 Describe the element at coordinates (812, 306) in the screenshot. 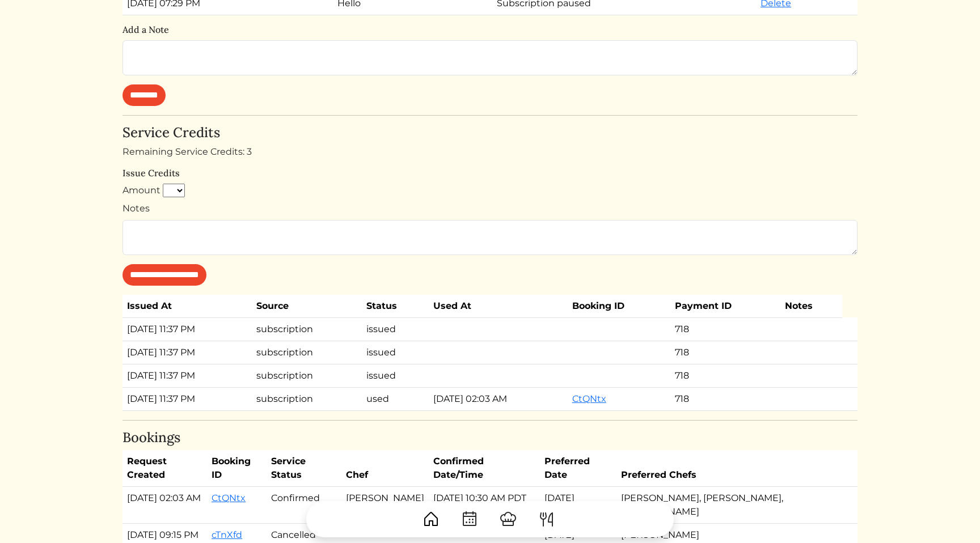

I see `th: Notes` at that location.